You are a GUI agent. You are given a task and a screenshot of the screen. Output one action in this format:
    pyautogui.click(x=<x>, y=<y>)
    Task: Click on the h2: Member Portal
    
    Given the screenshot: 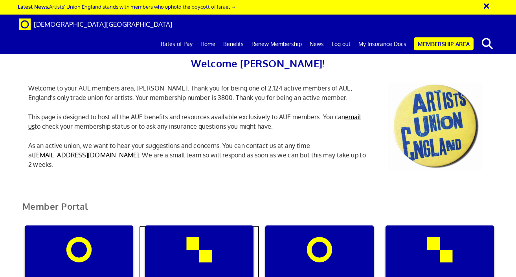 What is the action you would take?
    pyautogui.click(x=258, y=211)
    